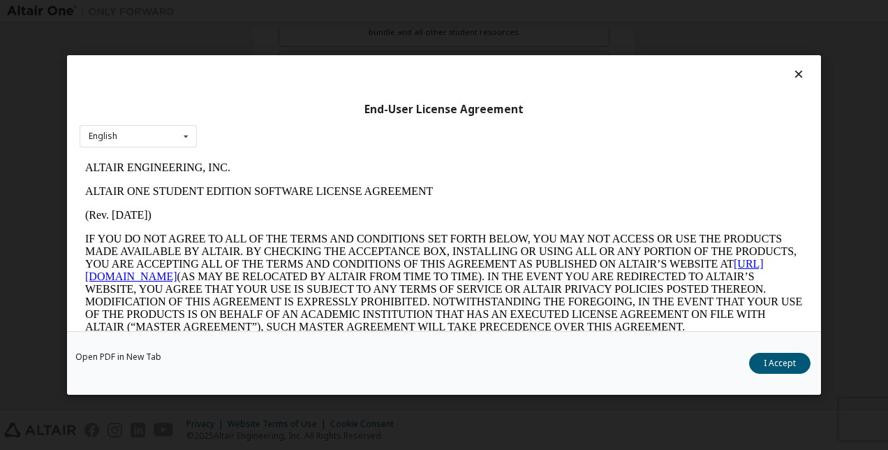  Describe the element at coordinates (364, 127) in the screenshot. I see `p: IF YOU DO NOT AGREE TO ALL OF THE TERMS AND CONDITIONS SET FORTH BELOW, YOU MAY NOT ACCESS OR USE...` at that location.